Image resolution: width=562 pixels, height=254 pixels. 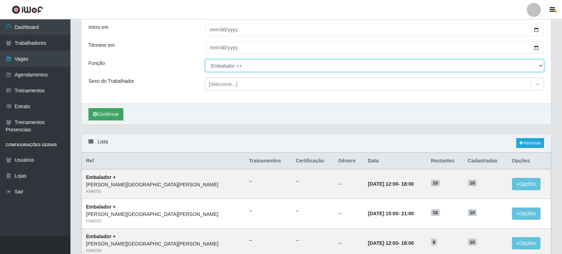 What do you see at coordinates (485, 161) in the screenshot?
I see `th: Cadastradas` at bounding box center [485, 161].